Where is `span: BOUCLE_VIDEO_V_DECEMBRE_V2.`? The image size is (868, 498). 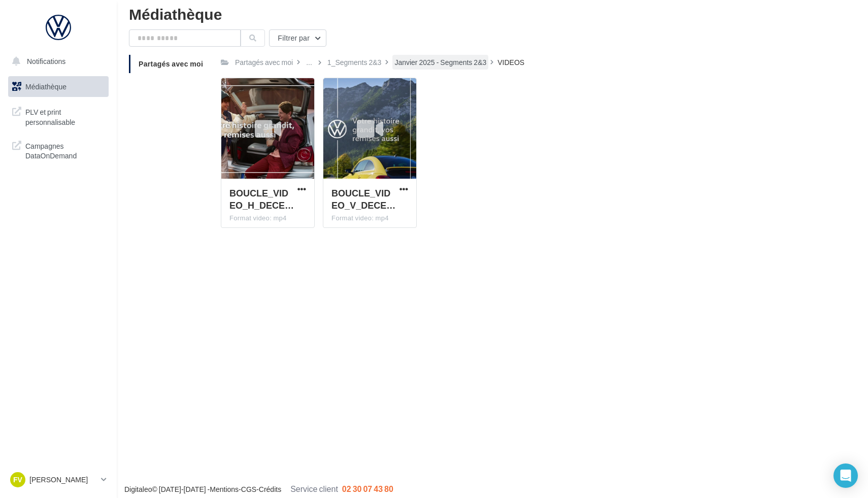 span: BOUCLE_VIDEO_V_DECEMBRE_V2. is located at coordinates (363, 199).